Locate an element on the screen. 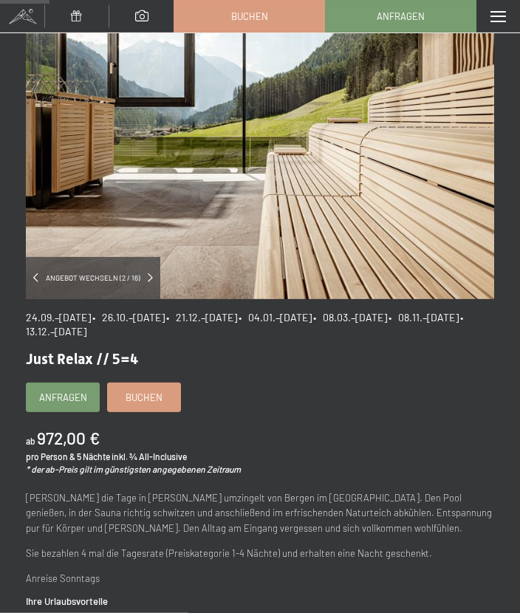 This screenshot has width=520, height=613. b: 972,00 € is located at coordinates (68, 438).